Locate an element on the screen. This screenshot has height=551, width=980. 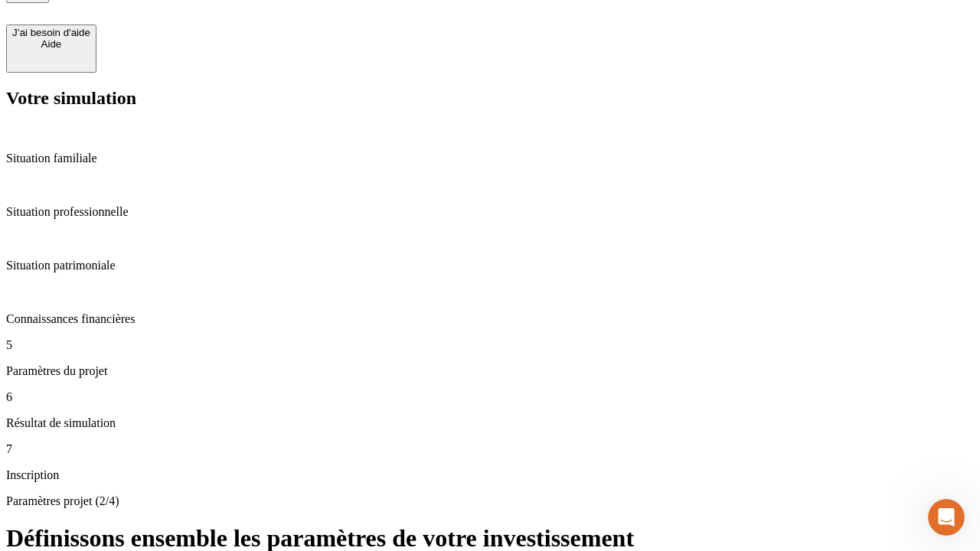
p: 6 is located at coordinates (490, 397).